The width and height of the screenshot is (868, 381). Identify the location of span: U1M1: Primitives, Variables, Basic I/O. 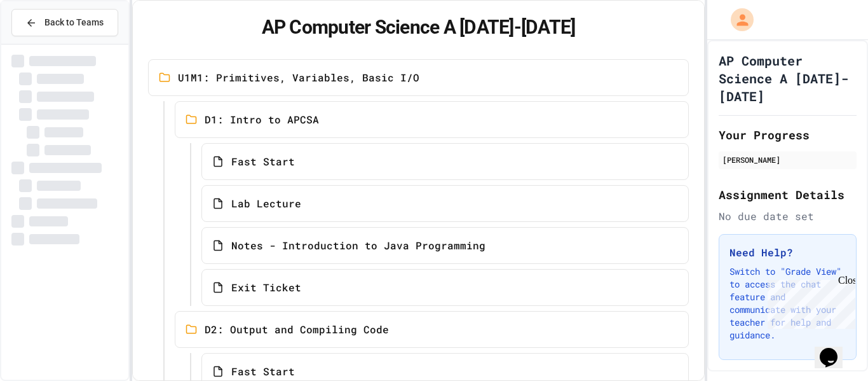
(299, 78).